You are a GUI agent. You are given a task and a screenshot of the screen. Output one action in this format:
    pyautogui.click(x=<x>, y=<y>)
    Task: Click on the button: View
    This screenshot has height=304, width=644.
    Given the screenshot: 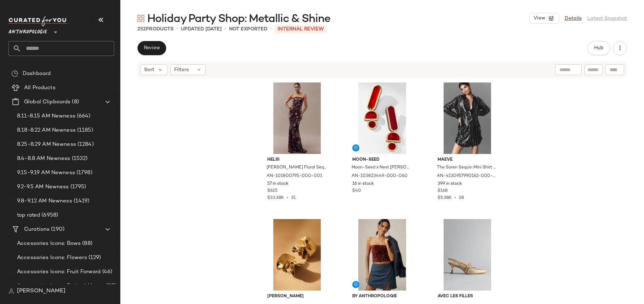 What is the action you would take?
    pyautogui.click(x=544, y=19)
    